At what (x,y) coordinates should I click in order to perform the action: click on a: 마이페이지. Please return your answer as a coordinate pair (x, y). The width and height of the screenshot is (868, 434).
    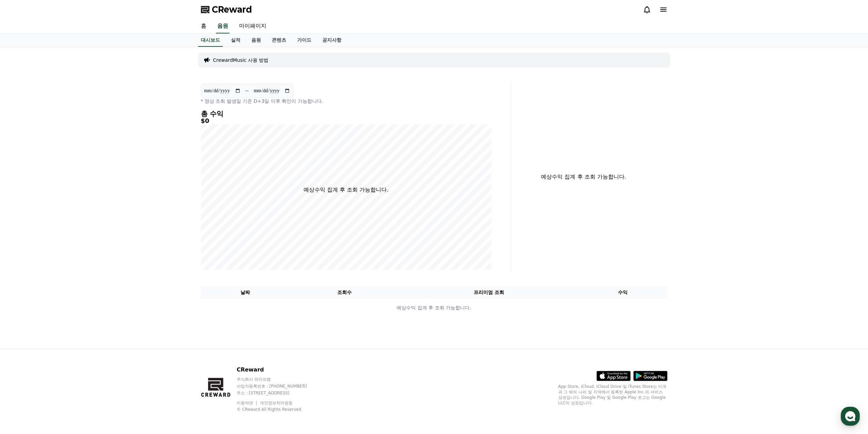
    Looking at the image, I should click on (253, 26).